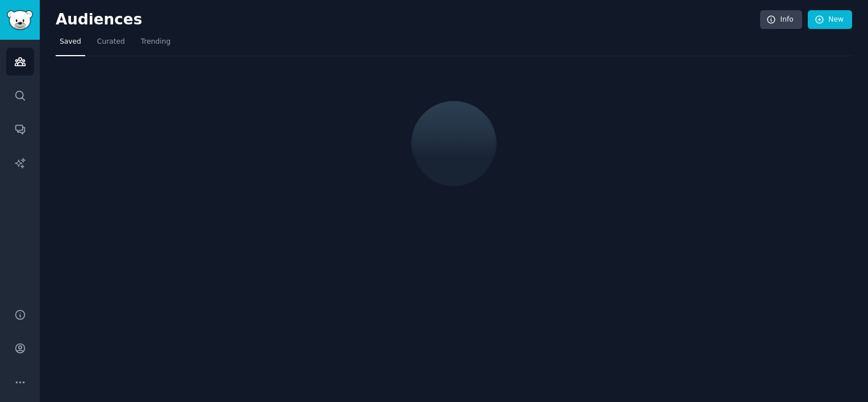  What do you see at coordinates (70, 44) in the screenshot?
I see `a: Saved` at bounding box center [70, 44].